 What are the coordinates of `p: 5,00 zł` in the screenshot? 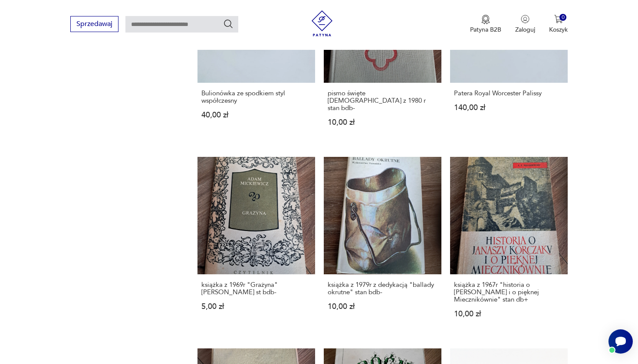 It's located at (256, 307).